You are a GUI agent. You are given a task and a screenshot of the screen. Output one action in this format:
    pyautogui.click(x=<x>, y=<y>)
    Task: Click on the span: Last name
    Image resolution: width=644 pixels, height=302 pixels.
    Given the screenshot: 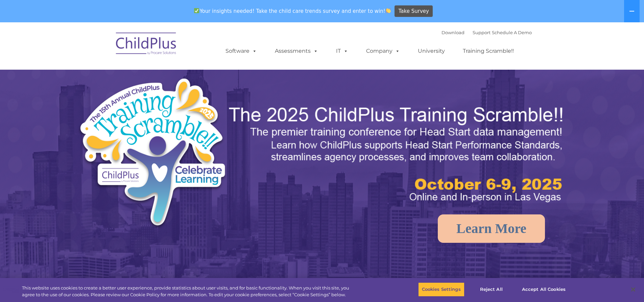 What is the action you would take?
    pyautogui.click(x=104, y=47)
    